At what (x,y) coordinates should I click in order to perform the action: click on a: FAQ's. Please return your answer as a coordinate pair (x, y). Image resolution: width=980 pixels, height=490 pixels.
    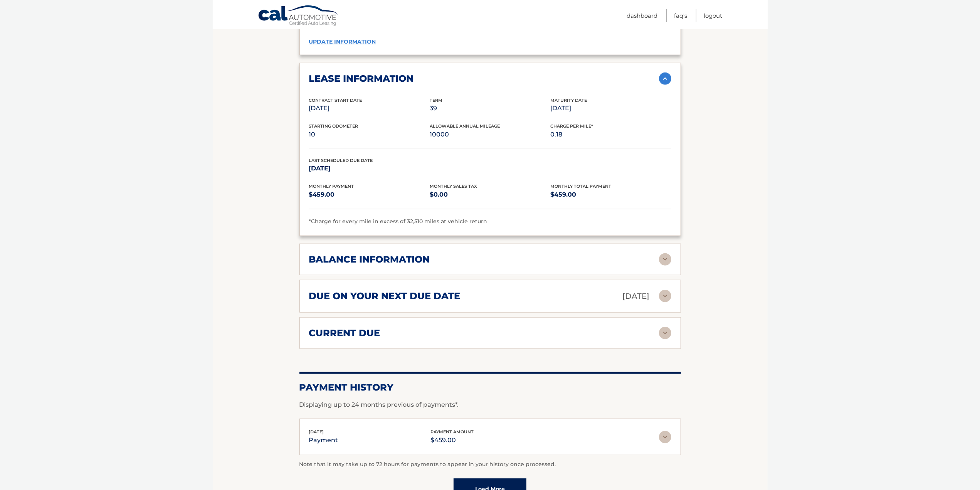
    Looking at the image, I should click on (682, 16).